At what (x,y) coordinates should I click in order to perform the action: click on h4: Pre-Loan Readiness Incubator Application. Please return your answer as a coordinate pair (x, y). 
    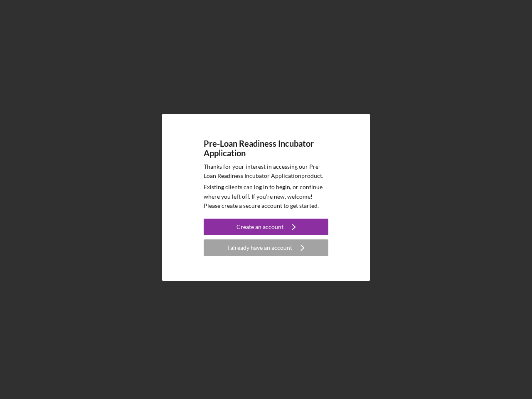
    Looking at the image, I should click on (266, 148).